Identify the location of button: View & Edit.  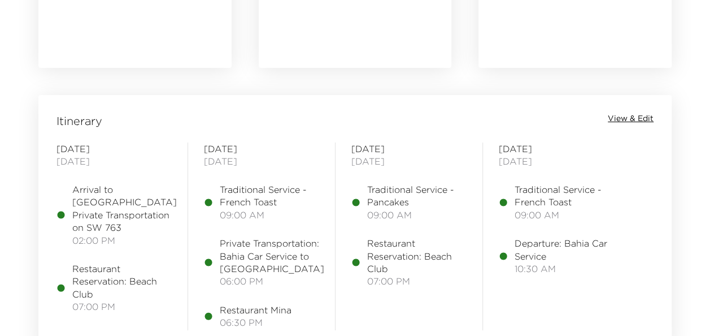
(631, 119).